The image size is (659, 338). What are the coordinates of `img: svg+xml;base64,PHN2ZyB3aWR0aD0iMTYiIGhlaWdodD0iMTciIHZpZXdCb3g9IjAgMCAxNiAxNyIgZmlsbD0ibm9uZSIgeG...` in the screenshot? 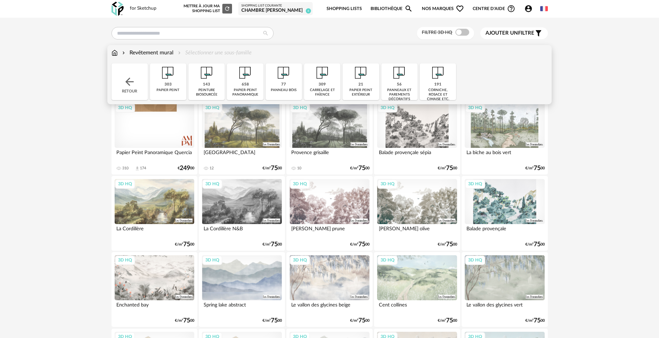 It's located at (115, 53).